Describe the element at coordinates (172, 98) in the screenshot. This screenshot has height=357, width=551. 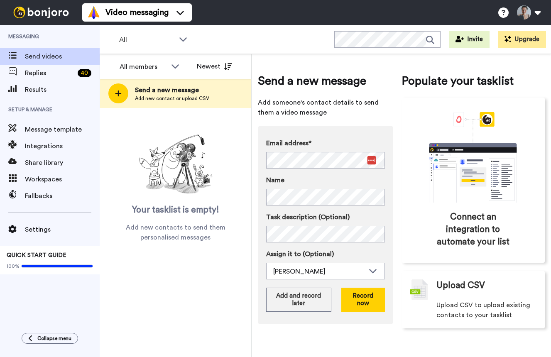
I see `span: Add new contact or upload CSV` at that location.